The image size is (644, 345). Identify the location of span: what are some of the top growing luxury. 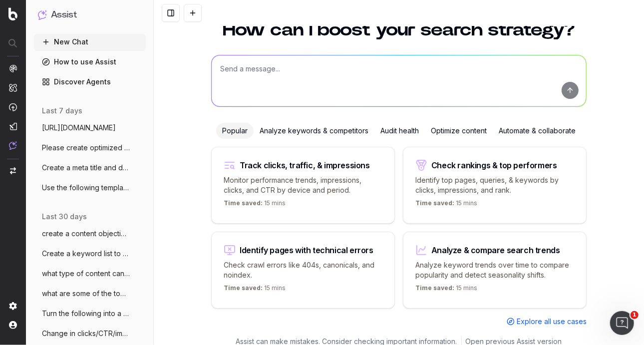
(86, 294).